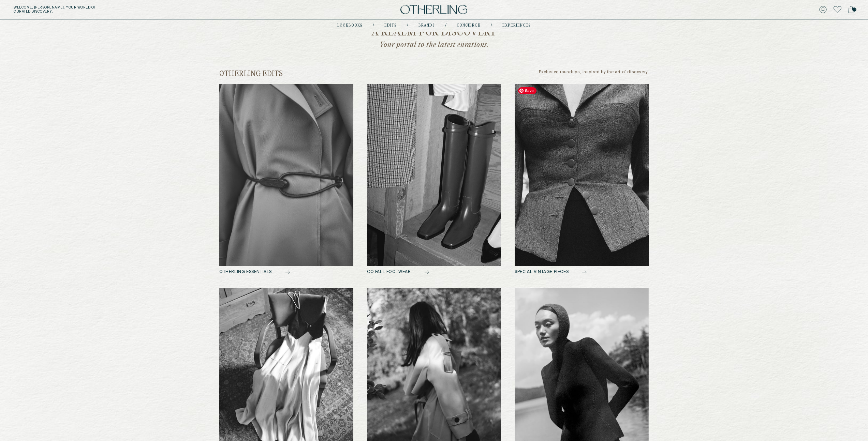  Describe the element at coordinates (594, 74) in the screenshot. I see `p: Exclusive roundups, inspired by the art of discovery.` at that location.